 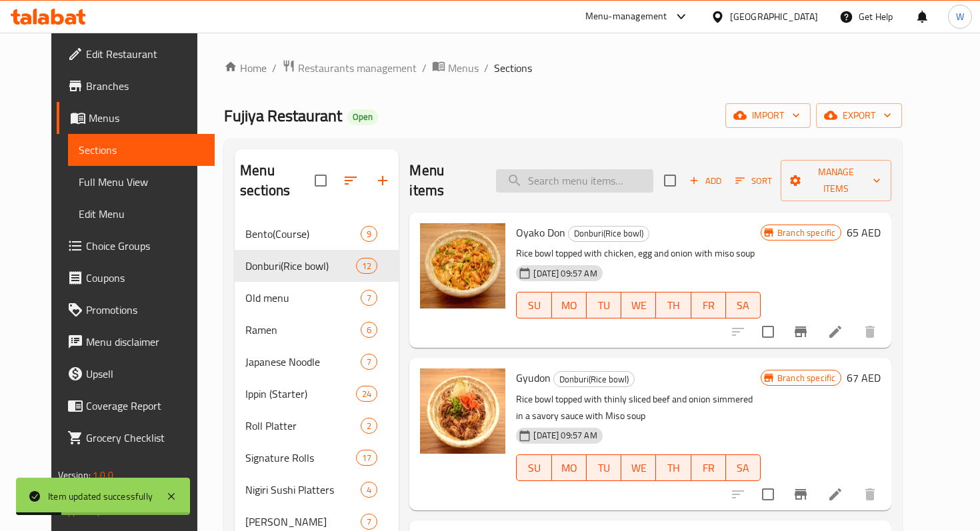 What do you see at coordinates (455, 68) in the screenshot?
I see `a: Menus` at bounding box center [455, 68].